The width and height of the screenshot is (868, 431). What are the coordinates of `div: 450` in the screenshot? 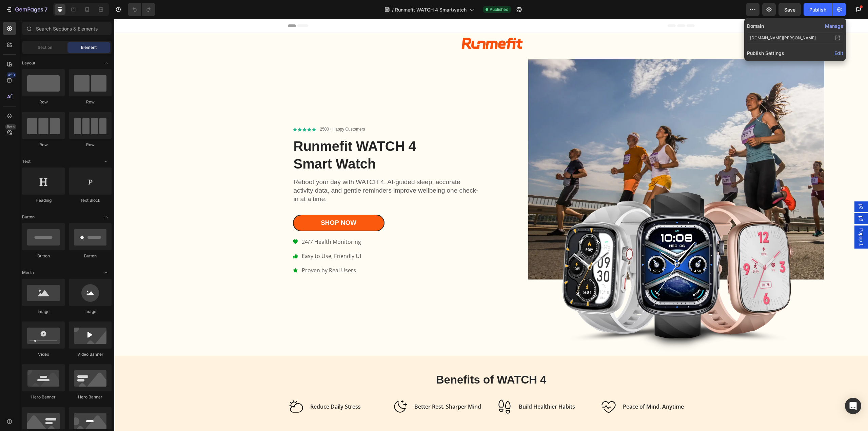 It's located at (12, 75).